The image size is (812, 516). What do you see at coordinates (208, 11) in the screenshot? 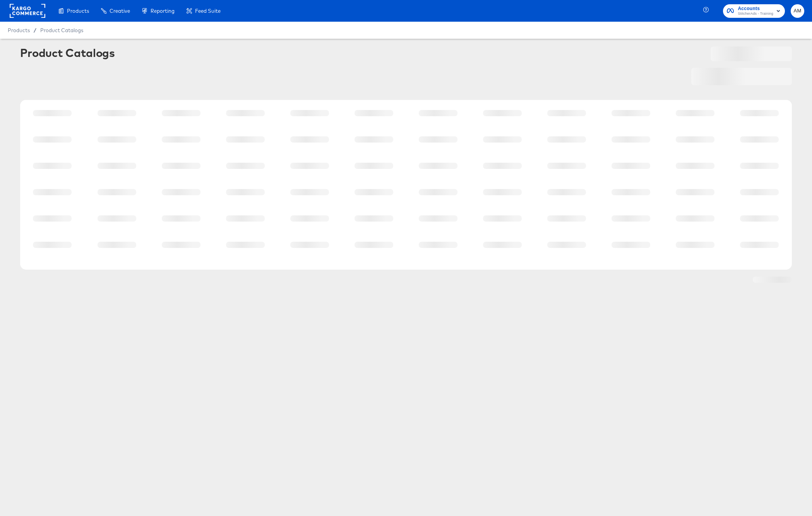
I see `span: Feed Suite` at bounding box center [208, 11].